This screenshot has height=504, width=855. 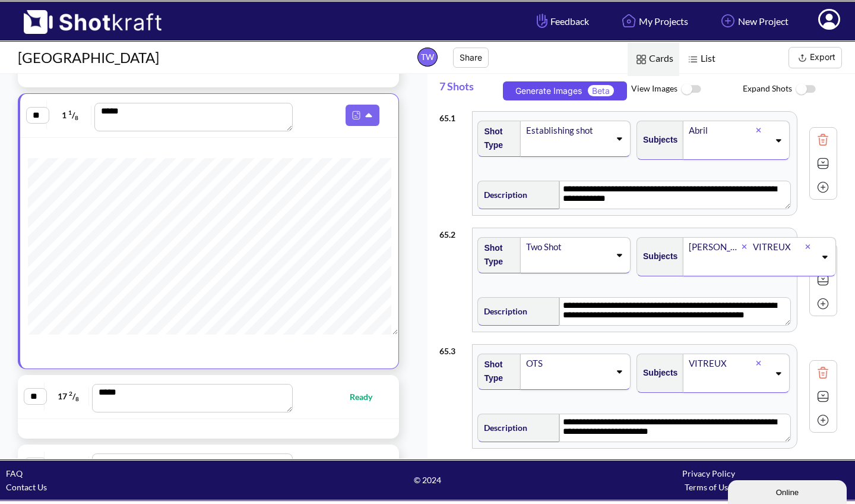 What do you see at coordinates (708, 472) in the screenshot?
I see `div: Privacy Policy` at bounding box center [708, 472].